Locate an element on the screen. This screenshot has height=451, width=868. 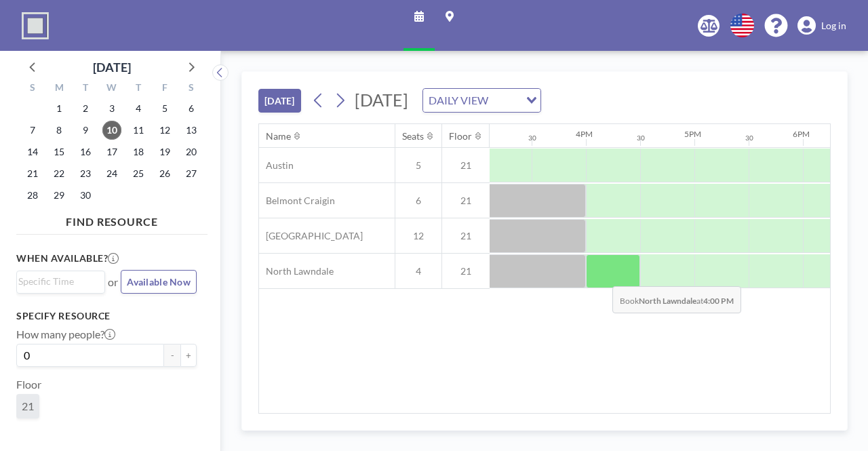
div: 5PM is located at coordinates (692, 134).